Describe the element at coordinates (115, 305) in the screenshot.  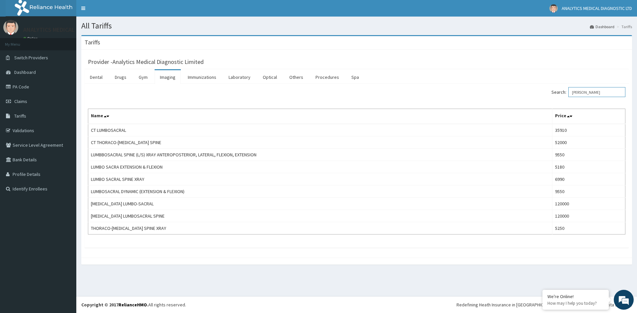
I see `strong: Copyright © 2017 .` at that location.